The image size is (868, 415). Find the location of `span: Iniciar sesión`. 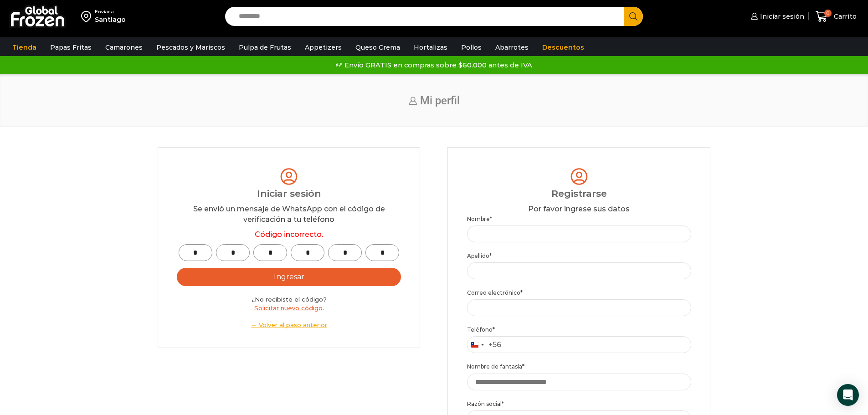

span: Iniciar sesión is located at coordinates (781, 16).